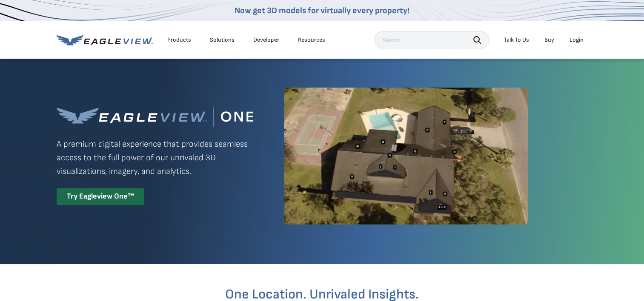 This screenshot has height=301, width=644. What do you see at coordinates (155, 117) in the screenshot?
I see `img: Eagleview One™` at bounding box center [155, 117].